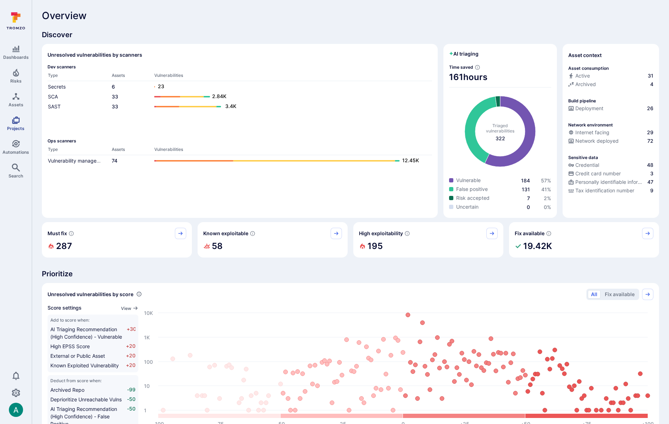 This screenshot has height=424, width=669. I want to click on span: Dashboards, so click(16, 57).